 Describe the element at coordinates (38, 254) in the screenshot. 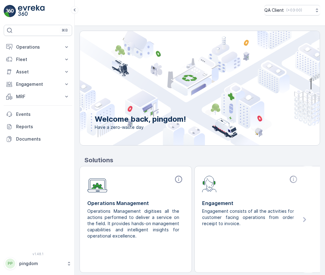

I see `span: v 1.48.1` at that location.